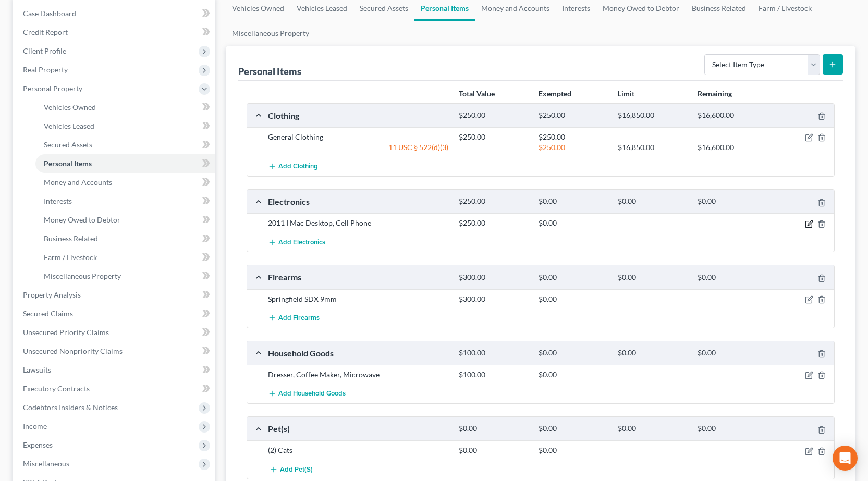 Image resolution: width=868 pixels, height=481 pixels. I want to click on span: Personal Property, so click(52, 88).